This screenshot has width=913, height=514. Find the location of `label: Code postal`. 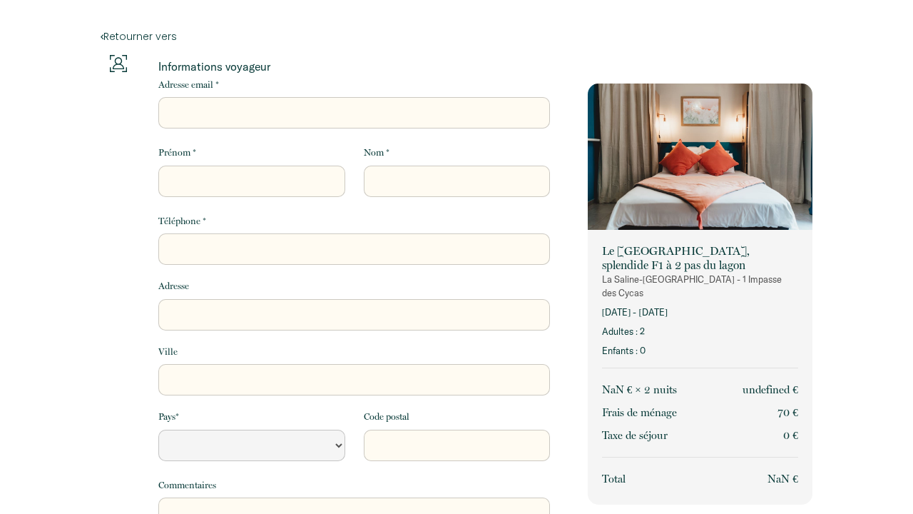

label: Code postal is located at coordinates (387, 417).